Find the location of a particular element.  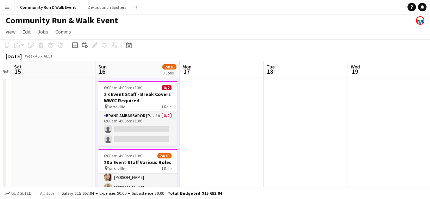

h3: 2 x Event Staff - Break Covers WWCC Required is located at coordinates (138, 97).